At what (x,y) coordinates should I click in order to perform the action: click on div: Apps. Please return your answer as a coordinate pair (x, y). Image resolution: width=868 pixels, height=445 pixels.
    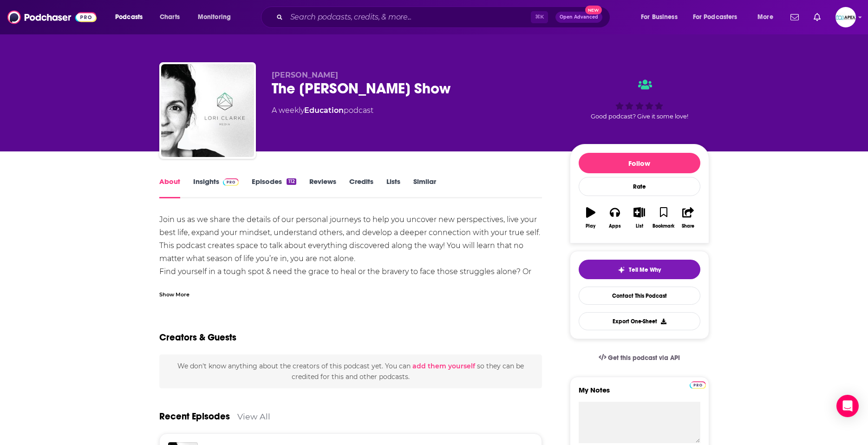
    Looking at the image, I should click on (615, 226).